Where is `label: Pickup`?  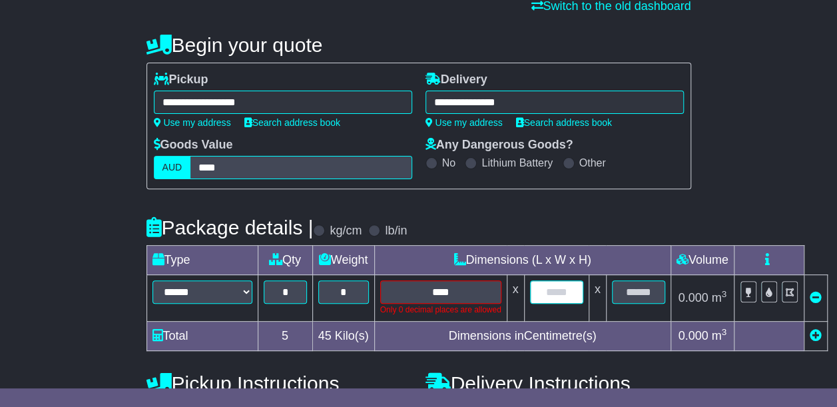
label: Pickup is located at coordinates (181, 80).